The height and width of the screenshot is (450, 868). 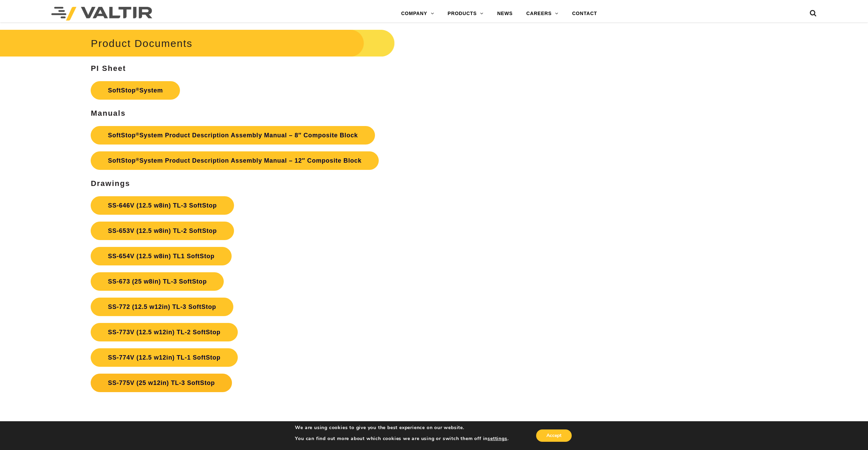 I want to click on img: Valtir, so click(x=102, y=14).